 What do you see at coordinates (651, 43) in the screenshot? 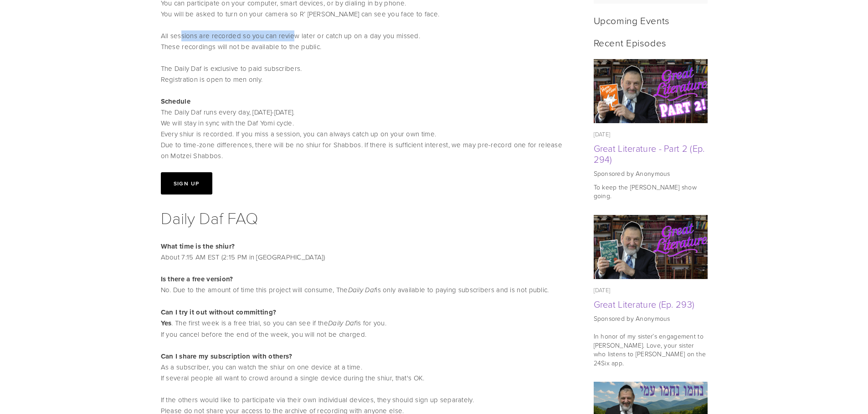
I see `h2: Recent Episodes` at bounding box center [651, 43].